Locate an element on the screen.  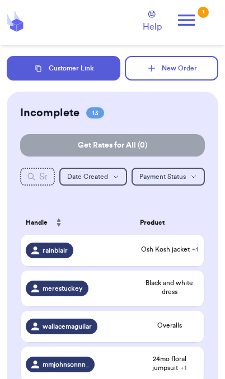
th: Product is located at coordinates (169, 222).